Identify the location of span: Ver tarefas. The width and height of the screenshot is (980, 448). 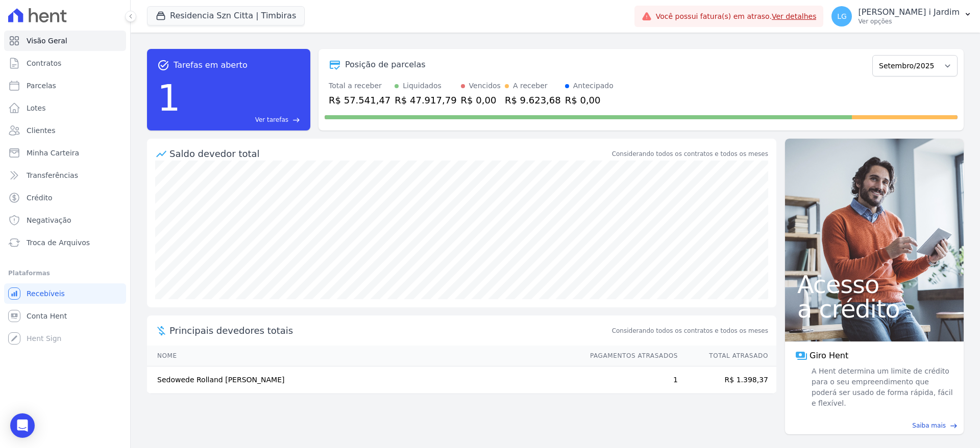
(271, 120).